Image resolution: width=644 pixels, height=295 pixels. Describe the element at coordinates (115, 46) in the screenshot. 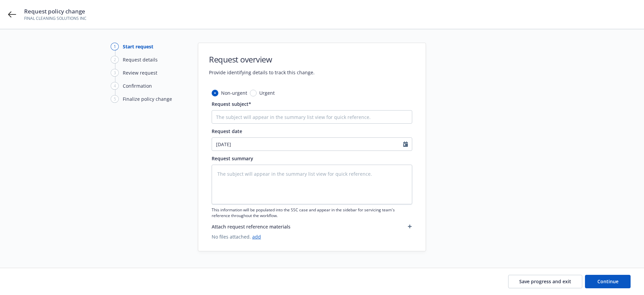

I see `div: 1` at that location.